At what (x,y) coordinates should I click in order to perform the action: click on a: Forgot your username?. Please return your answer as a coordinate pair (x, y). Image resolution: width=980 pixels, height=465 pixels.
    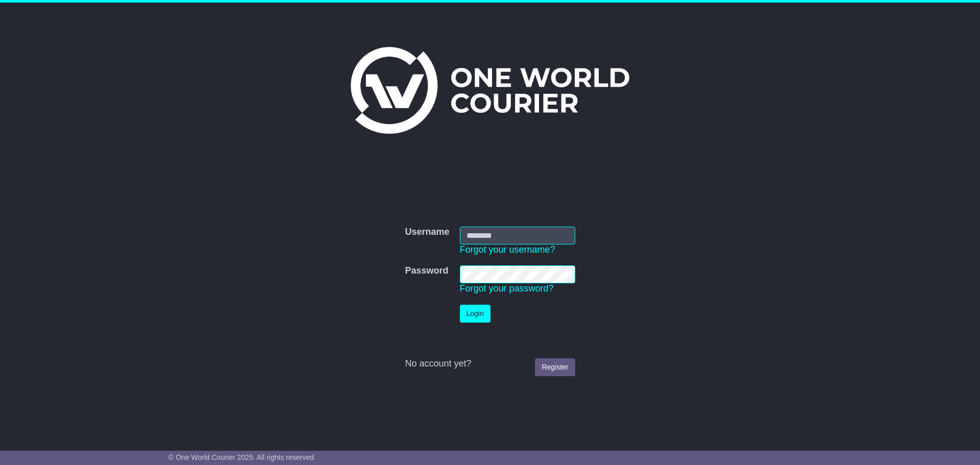
    Looking at the image, I should click on (507, 250).